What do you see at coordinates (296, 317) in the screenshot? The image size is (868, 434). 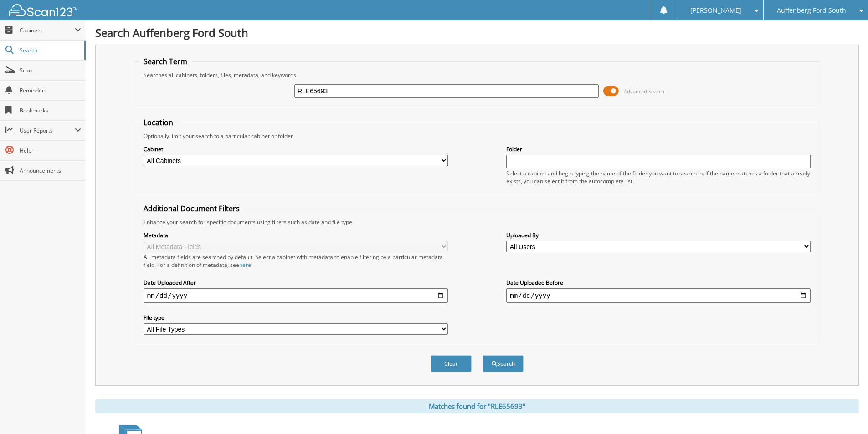 I see `label: File type` at bounding box center [296, 317].